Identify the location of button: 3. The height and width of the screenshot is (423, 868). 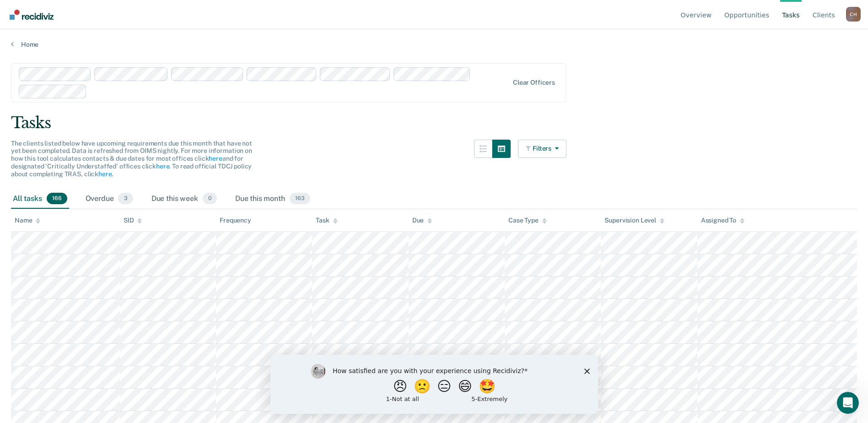
(175, 32).